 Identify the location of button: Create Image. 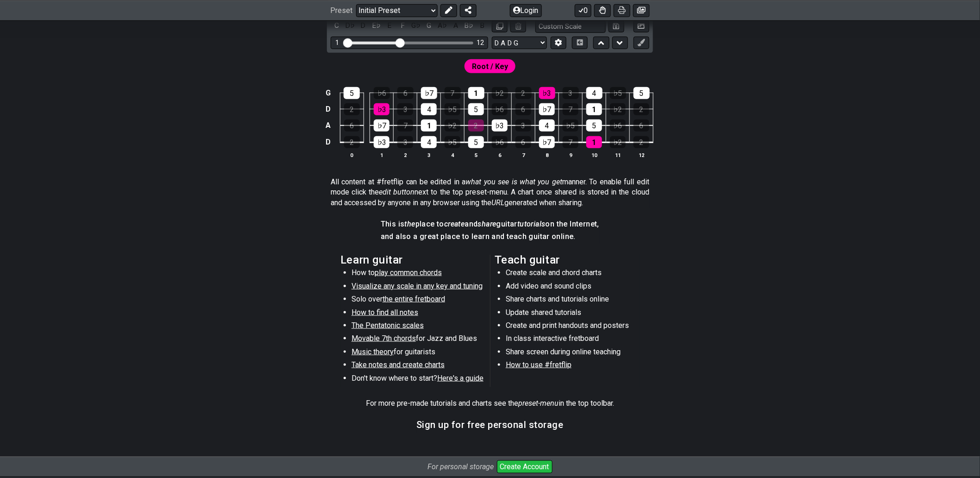
(641, 26).